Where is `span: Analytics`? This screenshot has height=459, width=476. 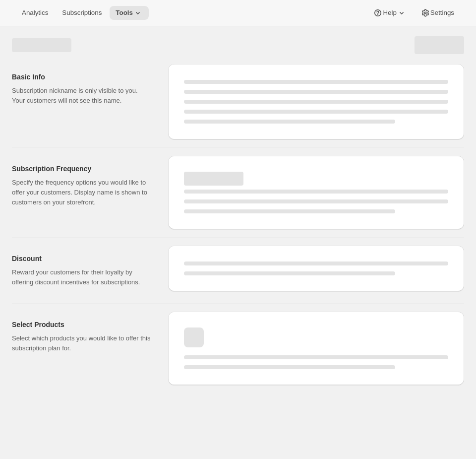 span: Analytics is located at coordinates (35, 13).